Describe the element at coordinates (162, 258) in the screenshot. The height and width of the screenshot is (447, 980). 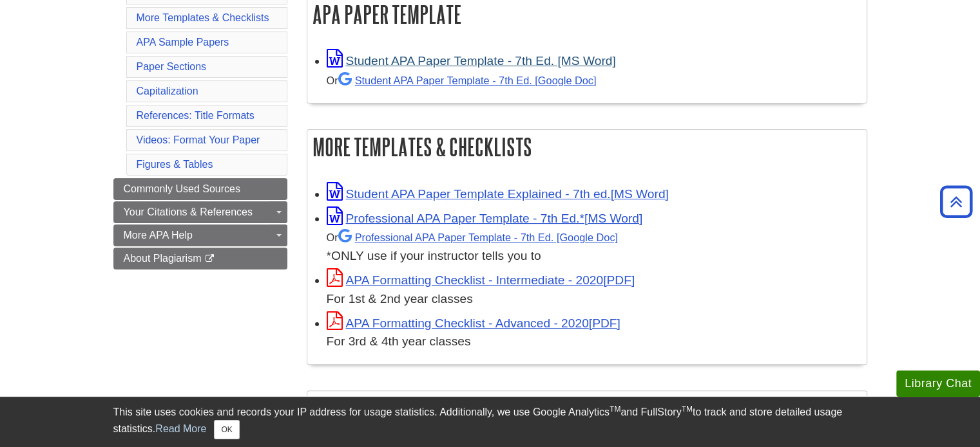
I see `span: About Plagiarism` at that location.